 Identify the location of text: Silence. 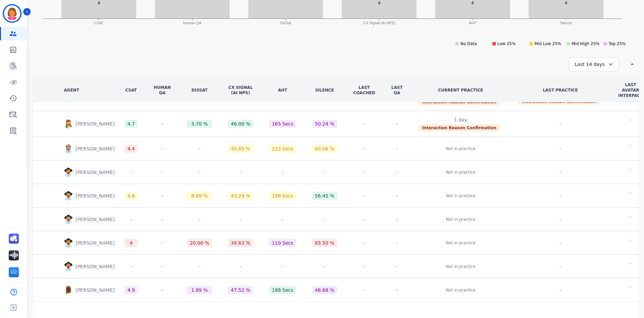
(565, 23).